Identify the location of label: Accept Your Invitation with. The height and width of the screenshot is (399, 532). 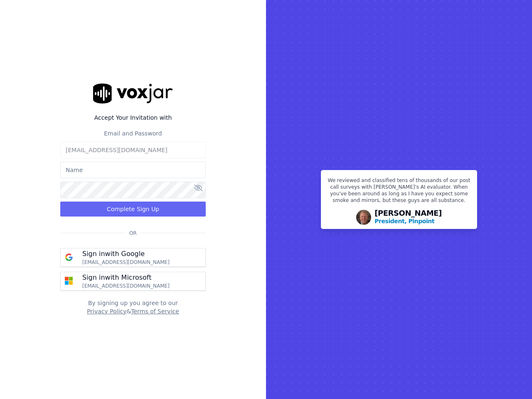
(133, 118).